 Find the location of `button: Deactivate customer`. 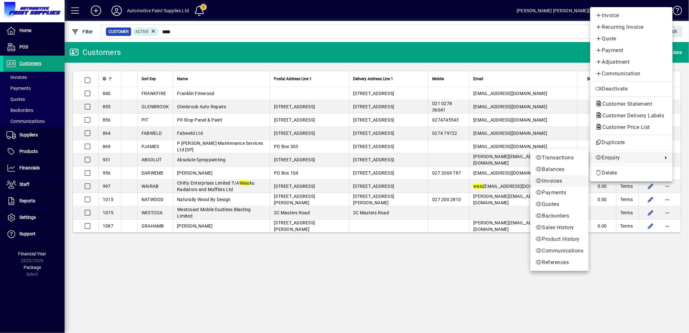

button: Deactivate customer is located at coordinates (632, 89).